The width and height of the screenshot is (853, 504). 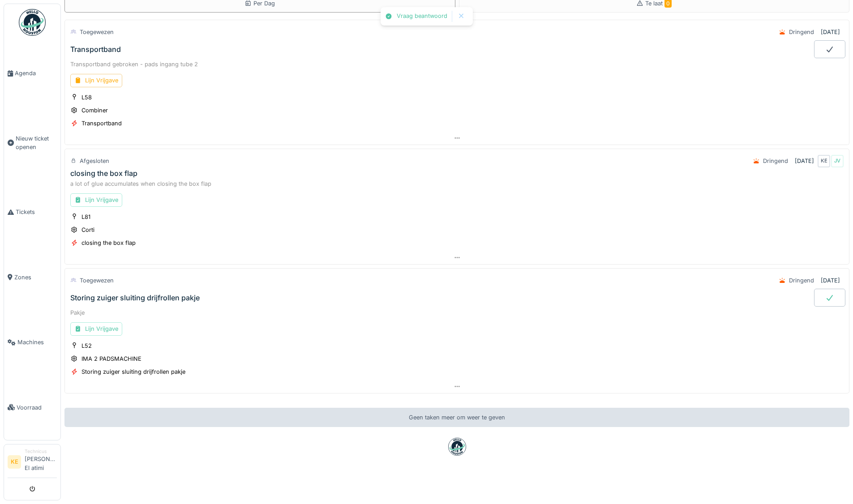 I want to click on div: a lot of glue accumulates when closing the box flap, so click(x=457, y=183).